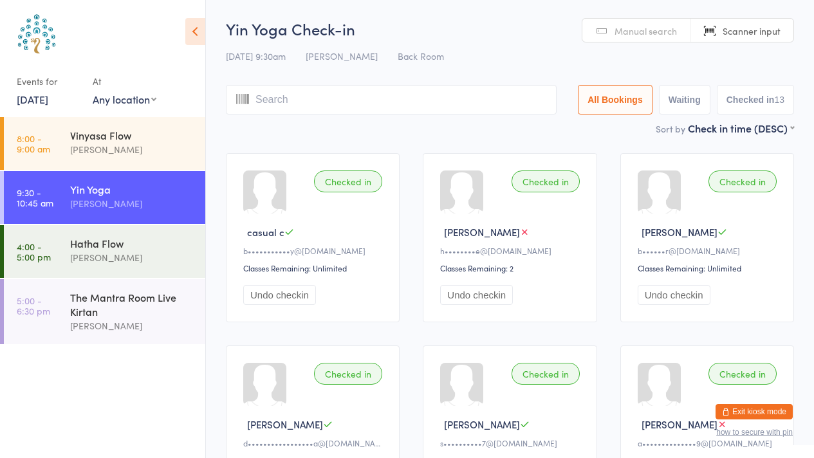 This screenshot has height=458, width=814. What do you see at coordinates (754, 412) in the screenshot?
I see `button: Exit kiosk mode` at bounding box center [754, 412].